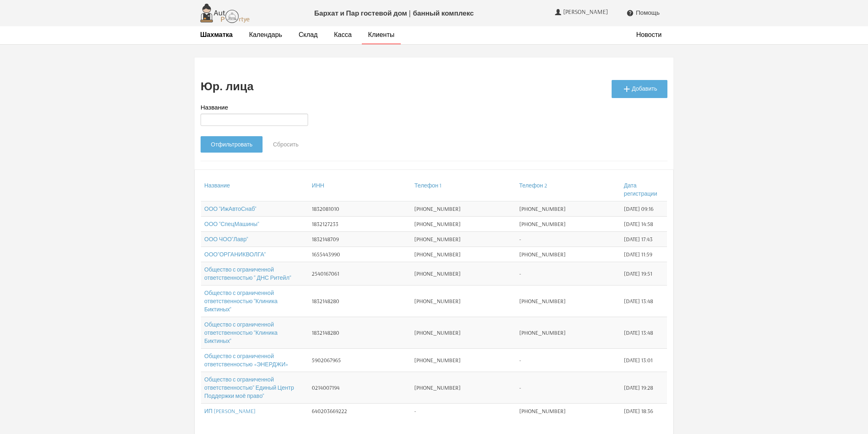  I want to click on a: Добавить, so click(639, 89).